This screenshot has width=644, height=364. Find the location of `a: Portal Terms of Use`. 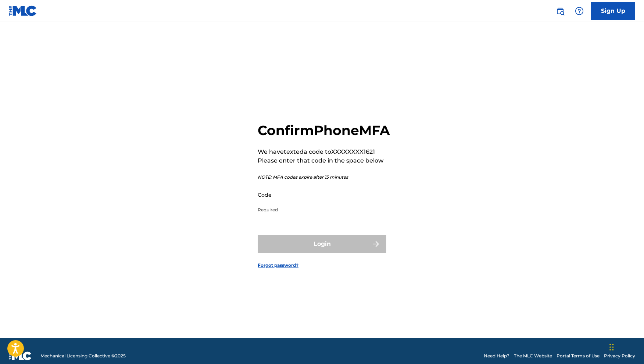

a: Portal Terms of Use is located at coordinates (578, 356).